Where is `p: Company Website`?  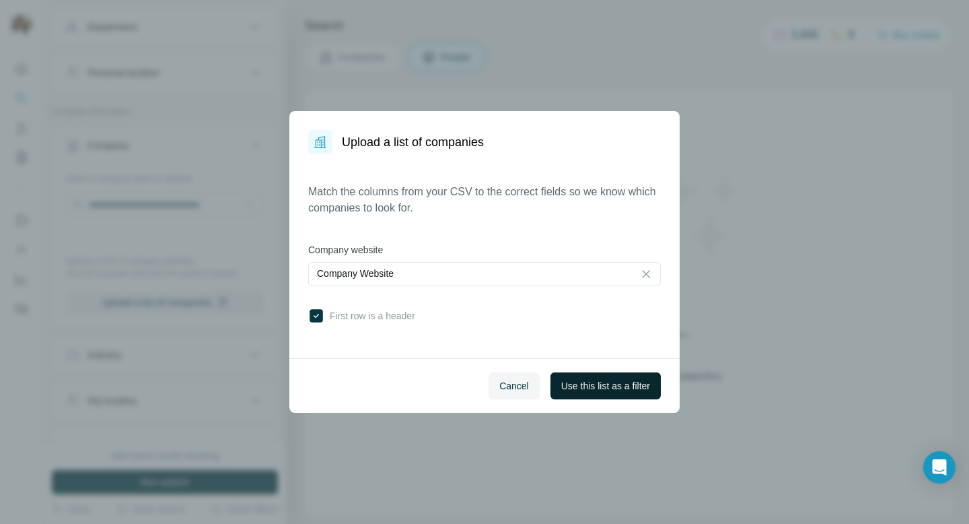
p: Company Website is located at coordinates (355, 273).